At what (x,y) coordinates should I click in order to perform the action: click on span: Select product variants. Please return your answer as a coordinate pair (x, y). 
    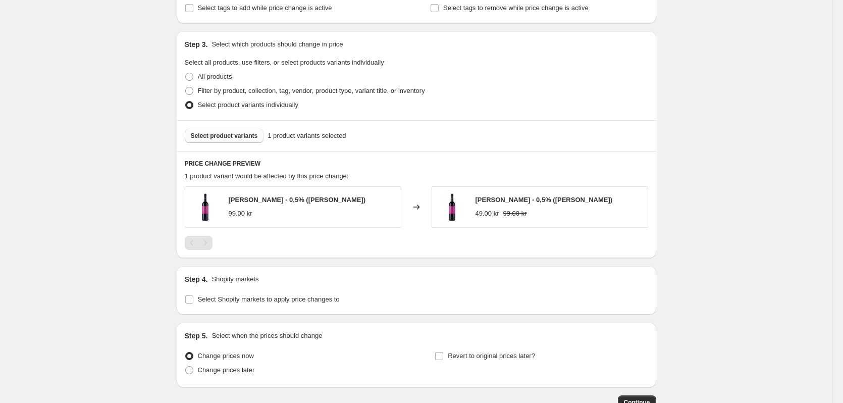
    Looking at the image, I should click on (224, 136).